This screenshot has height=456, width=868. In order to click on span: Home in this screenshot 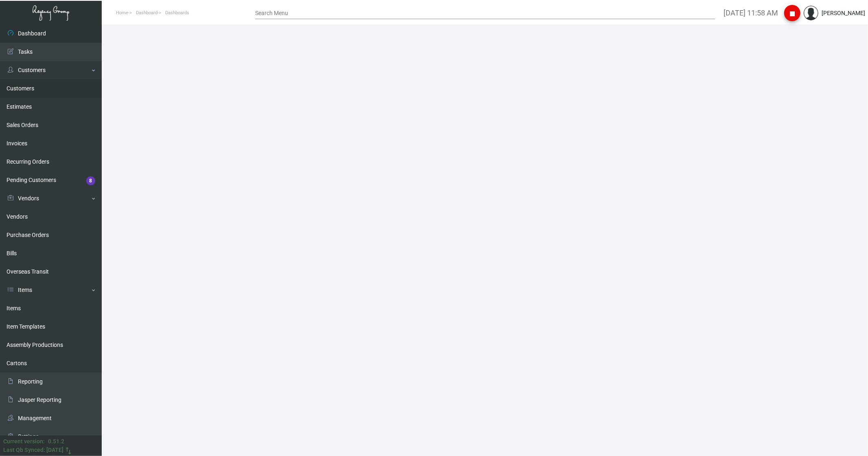, I will do `click(122, 13)`.